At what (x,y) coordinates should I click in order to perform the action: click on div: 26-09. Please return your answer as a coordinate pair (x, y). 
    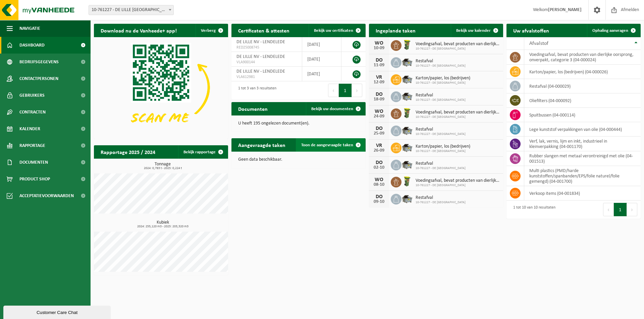
    Looking at the image, I should click on (379, 151).